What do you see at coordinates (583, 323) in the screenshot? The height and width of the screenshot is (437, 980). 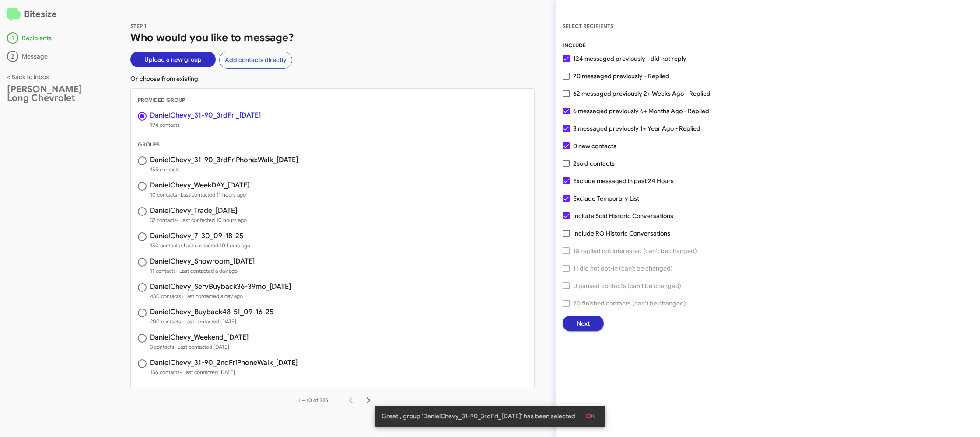 I see `span: Next` at bounding box center [583, 323].